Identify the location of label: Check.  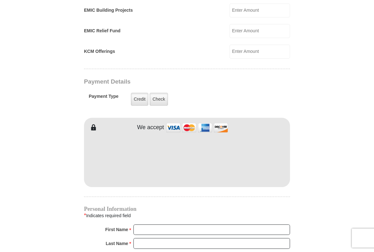
(159, 99).